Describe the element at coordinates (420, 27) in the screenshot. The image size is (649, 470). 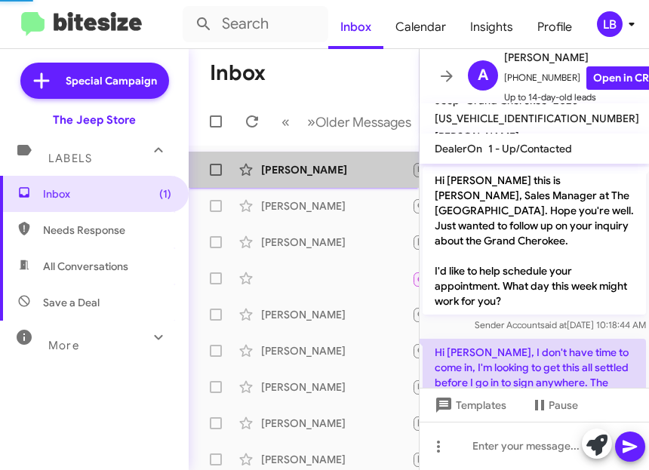
I see `span: Calendar` at that location.